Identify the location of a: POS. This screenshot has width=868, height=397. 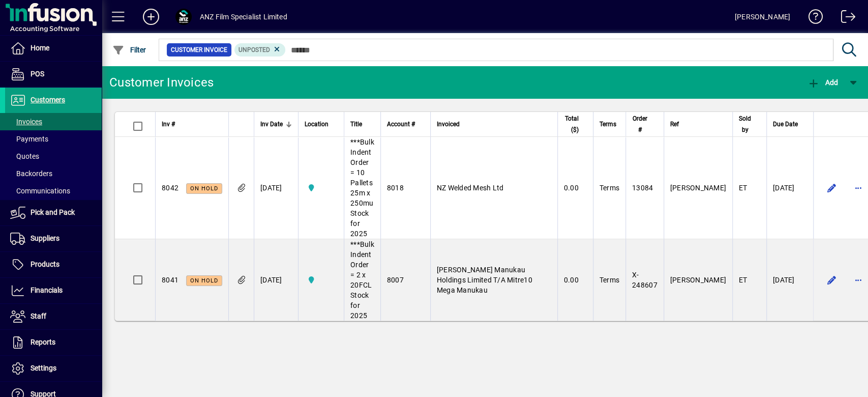
(53, 74).